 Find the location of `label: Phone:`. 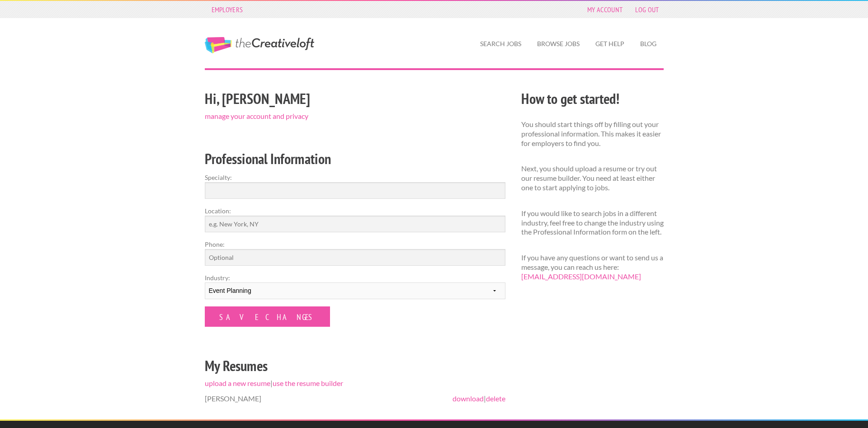

label: Phone: is located at coordinates (355, 244).